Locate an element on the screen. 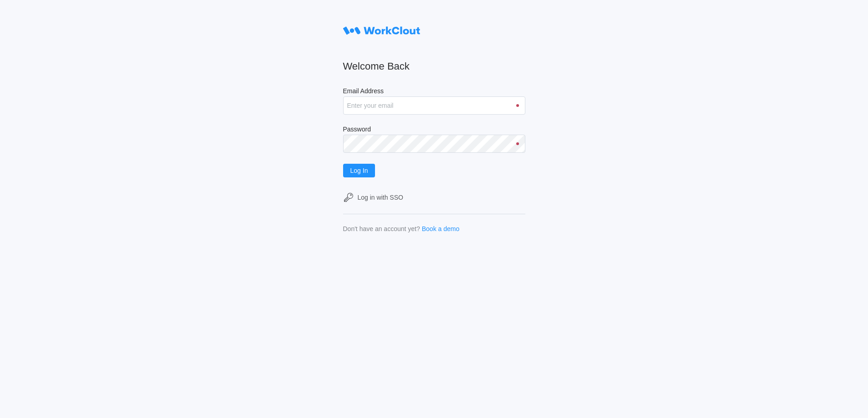 The image size is (868, 418). a: Book a demo is located at coordinates (440, 229).